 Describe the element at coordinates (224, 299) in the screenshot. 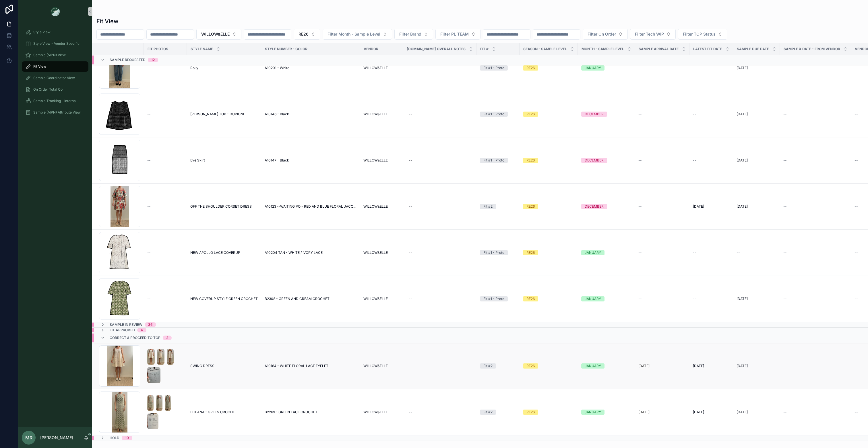

I see `a: NEW COVERUP STYLE GREEN CROCHET` at that location.